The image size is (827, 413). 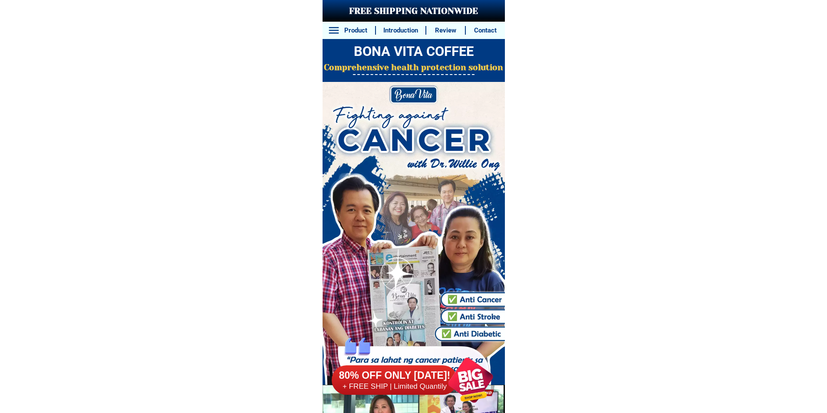 What do you see at coordinates (446, 30) in the screenshot?
I see `h6: Review` at bounding box center [446, 30].